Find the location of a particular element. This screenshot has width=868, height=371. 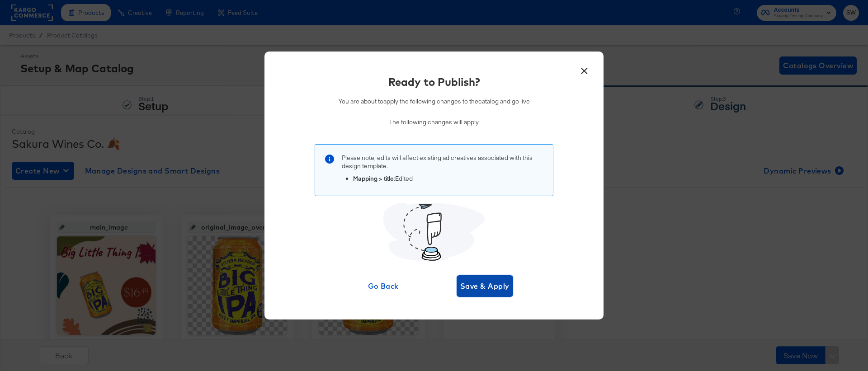

span: Save & Apply is located at coordinates (485, 286).